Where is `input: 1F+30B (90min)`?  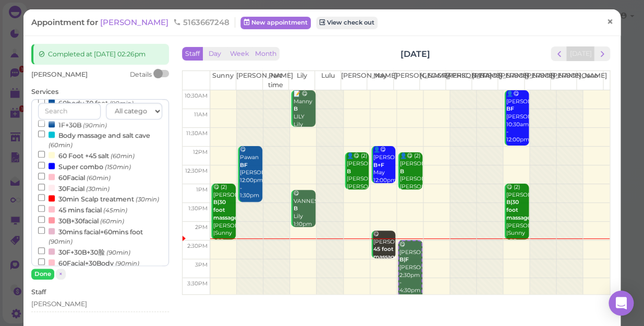 input: 1F+30B (90min) is located at coordinates (41, 123).